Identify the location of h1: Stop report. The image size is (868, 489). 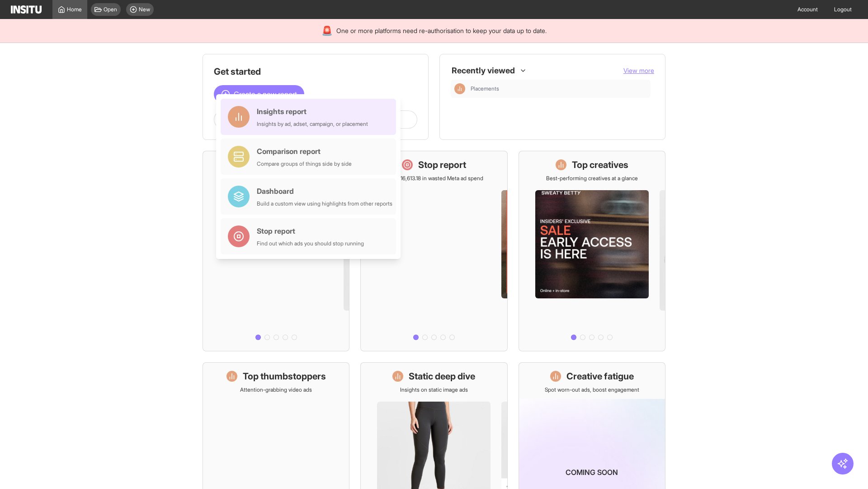
(442, 165).